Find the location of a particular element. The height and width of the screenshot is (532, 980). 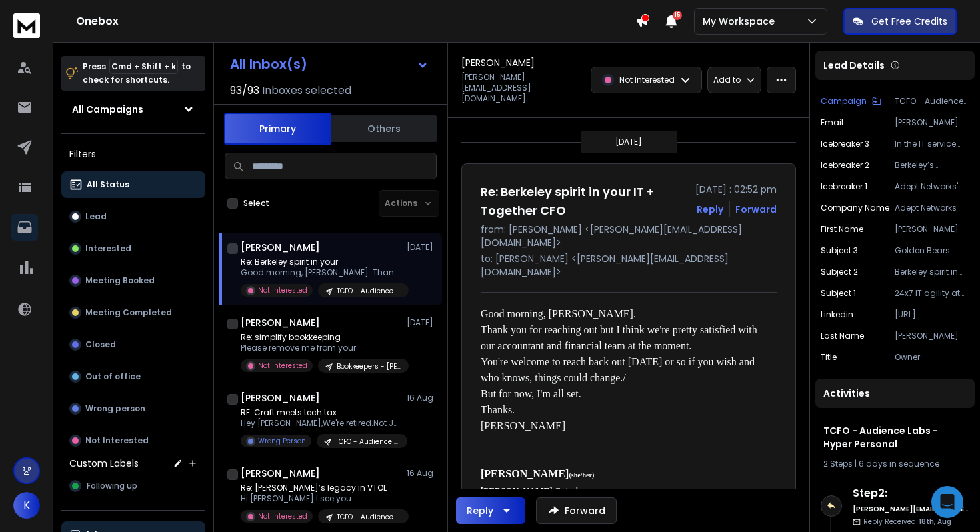

span: Following up is located at coordinates (112, 486).